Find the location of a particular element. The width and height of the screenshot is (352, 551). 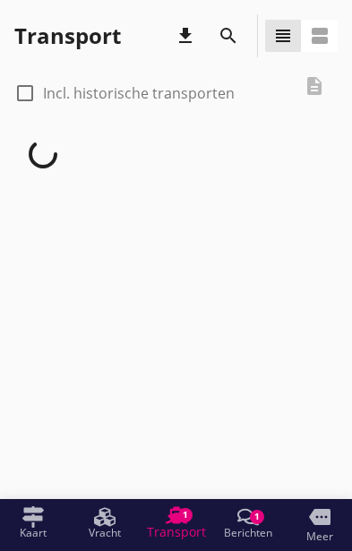

i: view_headline is located at coordinates (283, 36).